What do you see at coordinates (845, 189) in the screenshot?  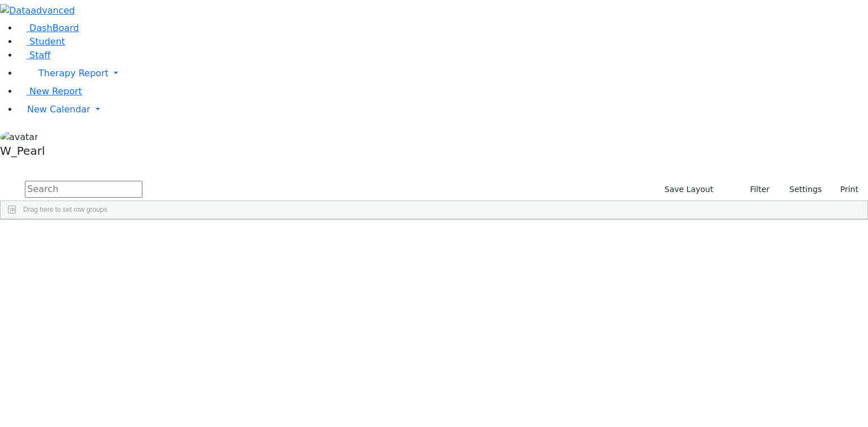 I see `button: Print` at bounding box center [845, 189].